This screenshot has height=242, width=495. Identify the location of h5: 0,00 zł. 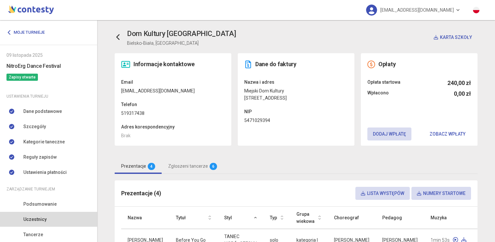
(462, 94).